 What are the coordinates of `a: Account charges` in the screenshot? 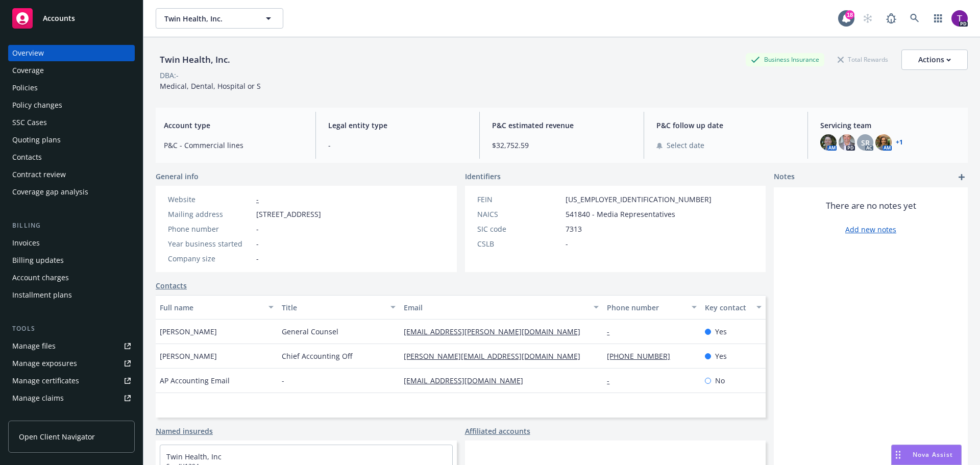 It's located at (71, 277).